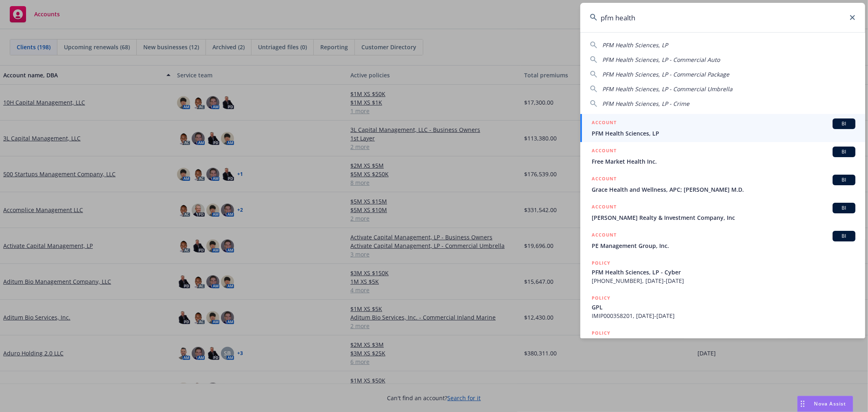 Image resolution: width=868 pixels, height=412 pixels. I want to click on a: ACCOUNTBIPFM Health Sciences, LP, so click(723, 128).